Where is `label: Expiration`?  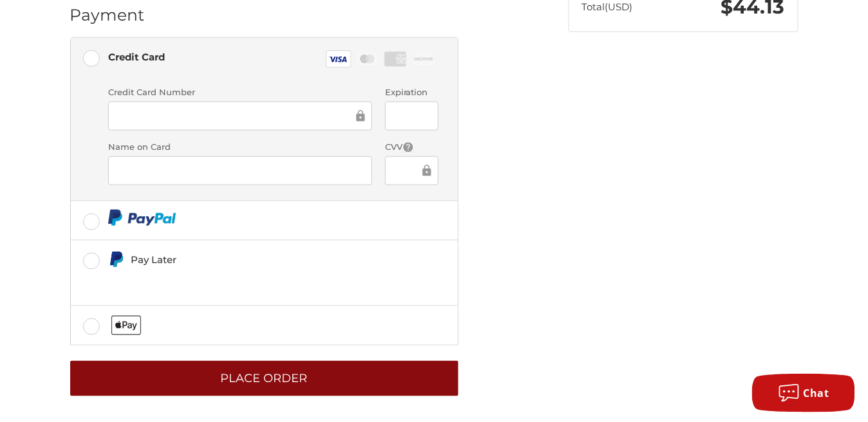
label: Expiration is located at coordinates (411, 93).